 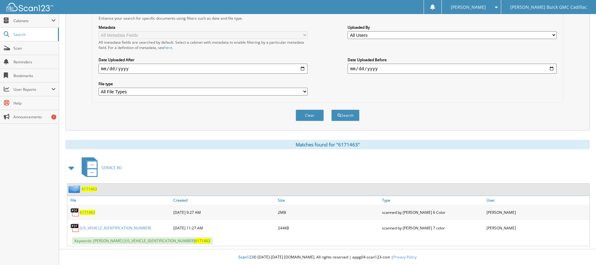 What do you see at coordinates (111, 168) in the screenshot?
I see `span: SERVICE RO` at bounding box center [111, 168].